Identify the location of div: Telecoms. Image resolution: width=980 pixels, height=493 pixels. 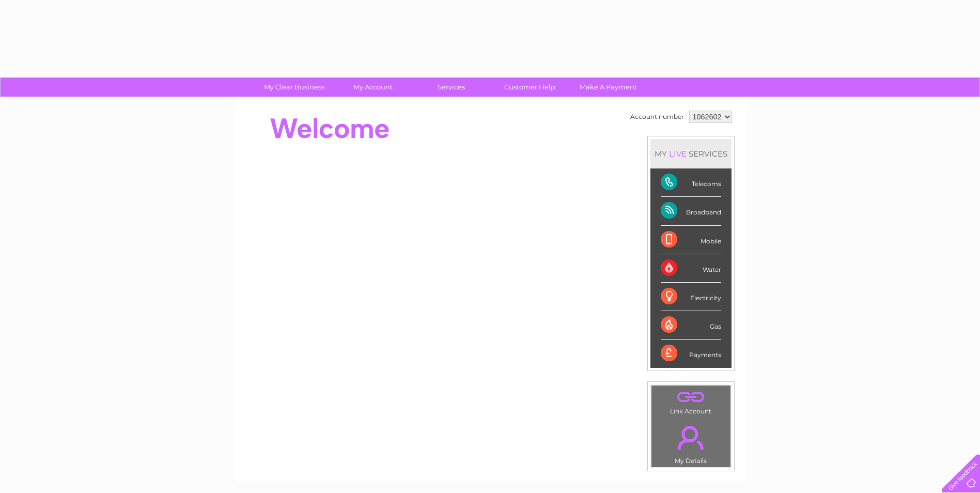
(691, 182).